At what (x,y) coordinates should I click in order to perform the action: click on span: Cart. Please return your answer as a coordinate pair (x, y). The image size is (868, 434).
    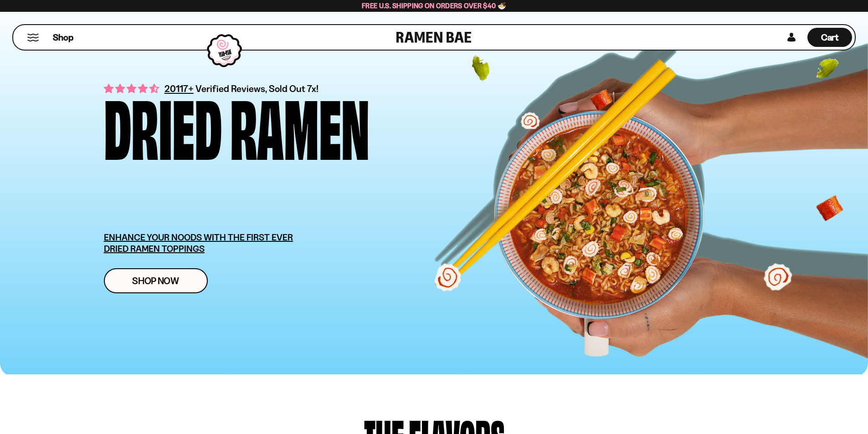
    Looking at the image, I should click on (830, 38).